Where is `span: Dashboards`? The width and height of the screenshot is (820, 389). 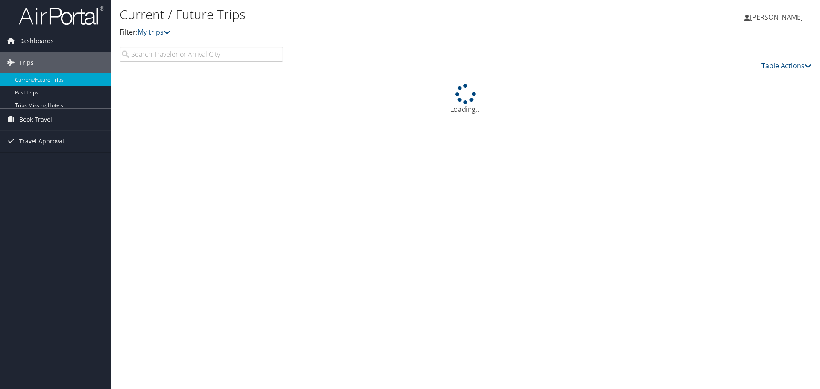
span: Dashboards is located at coordinates (36, 41).